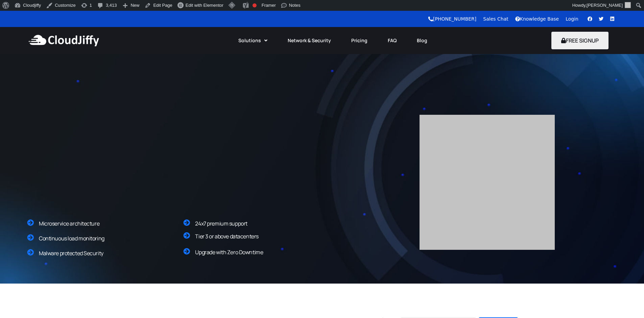  I want to click on a: Sales Chat, so click(496, 19).